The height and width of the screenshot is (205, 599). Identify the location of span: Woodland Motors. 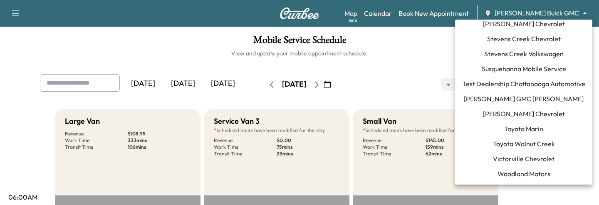
(524, 173).